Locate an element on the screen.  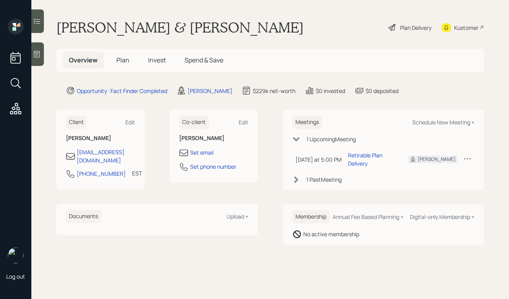
div: Kustomer is located at coordinates (467, 27).